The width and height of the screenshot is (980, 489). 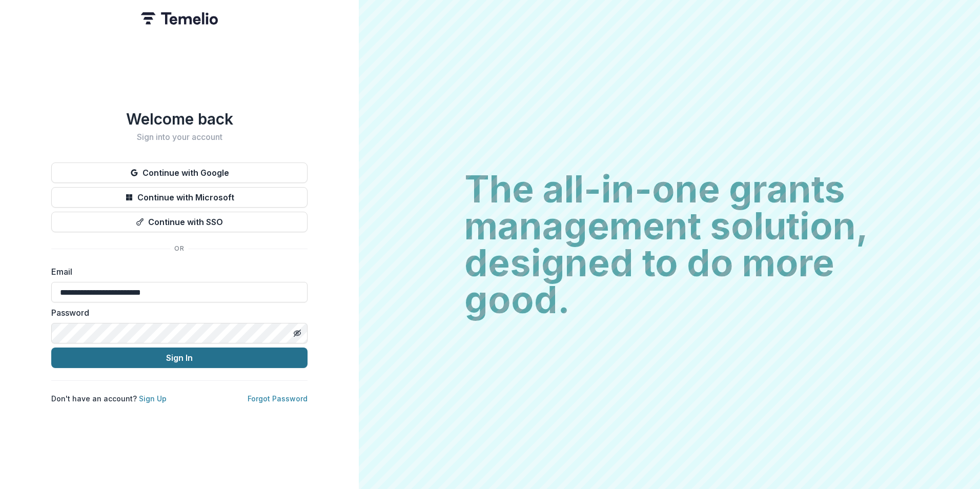 I want to click on button: Continue with SSO, so click(x=179, y=222).